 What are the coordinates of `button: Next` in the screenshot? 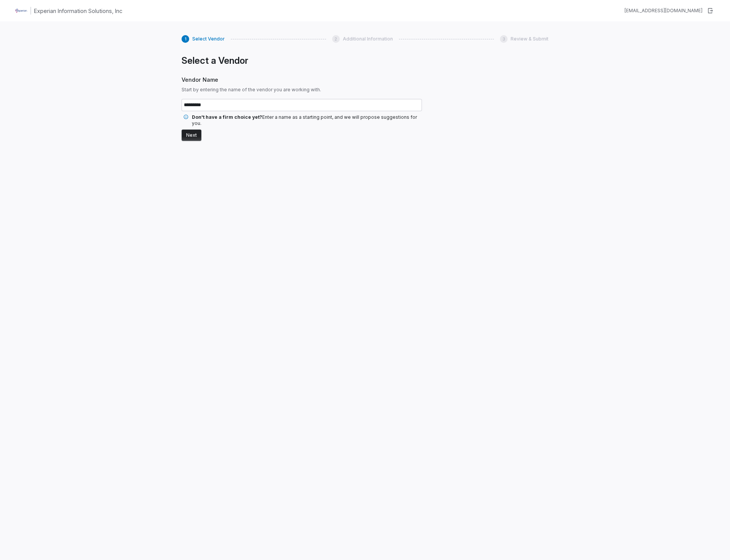 It's located at (191, 135).